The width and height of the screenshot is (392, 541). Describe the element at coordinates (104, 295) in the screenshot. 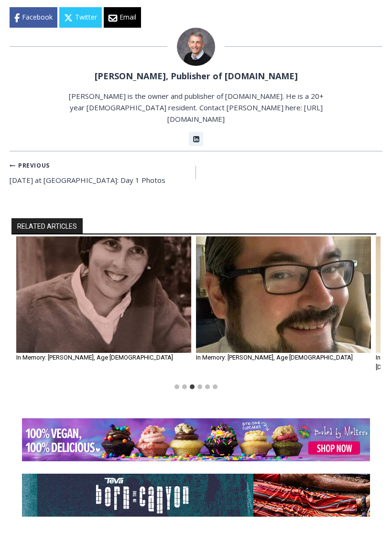

I see `a: Obituary - Mary E Tergesen` at that location.